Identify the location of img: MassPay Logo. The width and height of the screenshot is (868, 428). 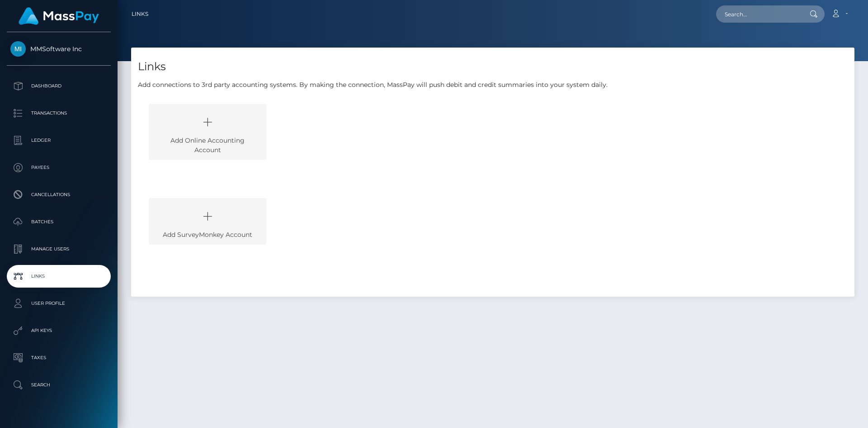
(59, 16).